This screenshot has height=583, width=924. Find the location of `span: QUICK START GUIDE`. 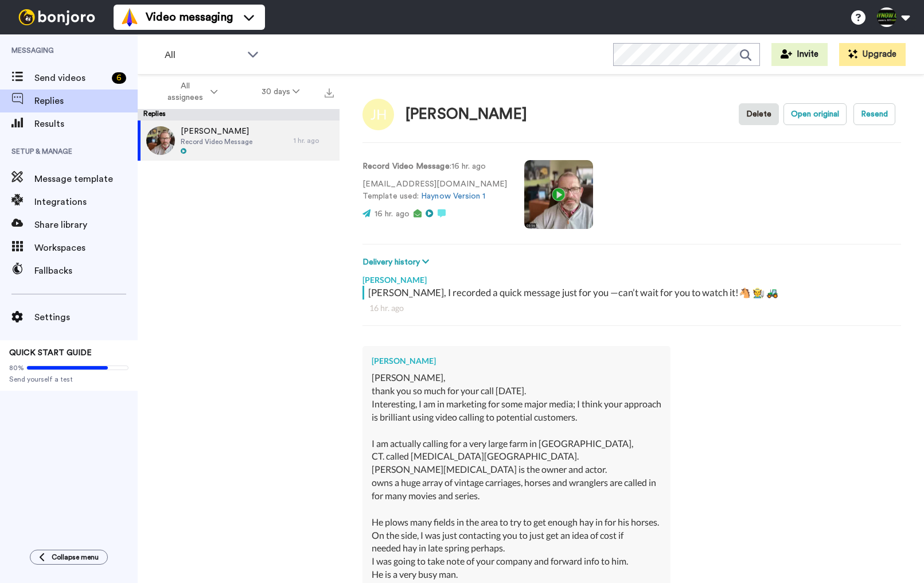

span: QUICK START GUIDE is located at coordinates (51, 353).